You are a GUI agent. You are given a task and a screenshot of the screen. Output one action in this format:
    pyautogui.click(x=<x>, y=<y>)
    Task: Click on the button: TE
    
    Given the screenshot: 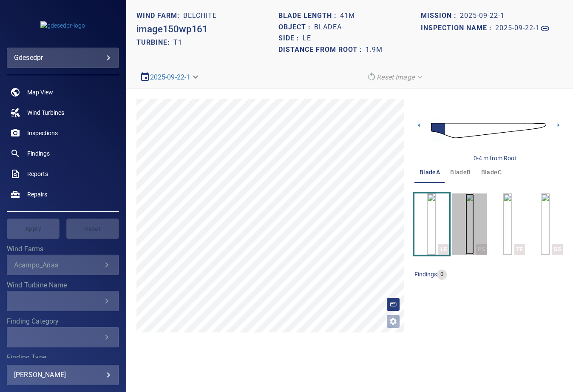 What is the action you would take?
    pyautogui.click(x=507, y=224)
    